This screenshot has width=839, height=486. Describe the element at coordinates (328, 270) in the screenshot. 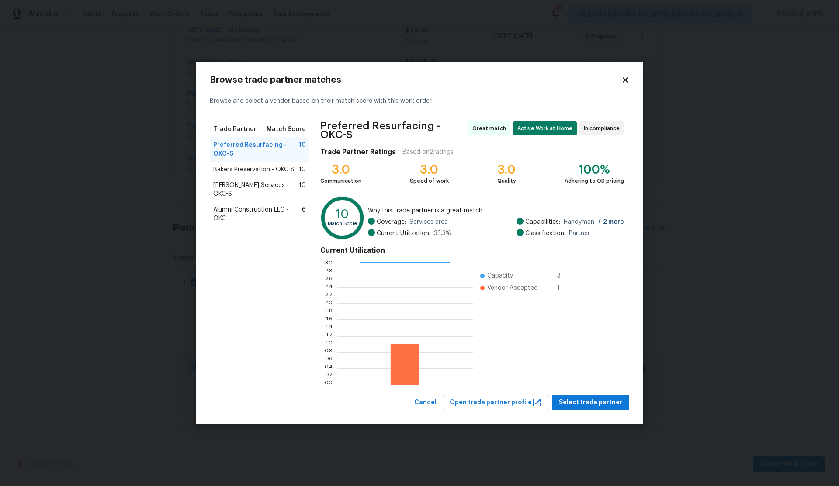

I see `text: 2.8` at that location.